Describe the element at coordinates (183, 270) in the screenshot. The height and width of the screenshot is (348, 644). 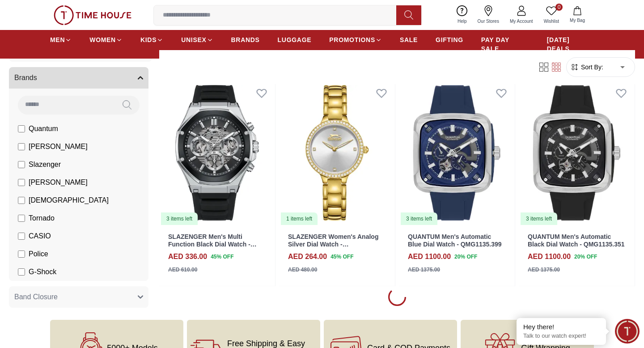
I see `div: AED 610.00` at that location.